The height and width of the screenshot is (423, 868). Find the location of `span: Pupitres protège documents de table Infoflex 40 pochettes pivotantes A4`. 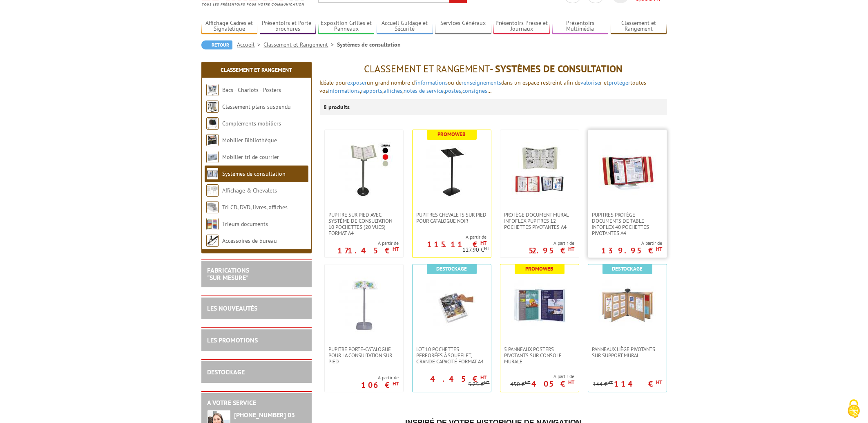

span: Pupitres protège documents de table Infoflex 40 pochettes pivotantes A4 is located at coordinates (627, 224).